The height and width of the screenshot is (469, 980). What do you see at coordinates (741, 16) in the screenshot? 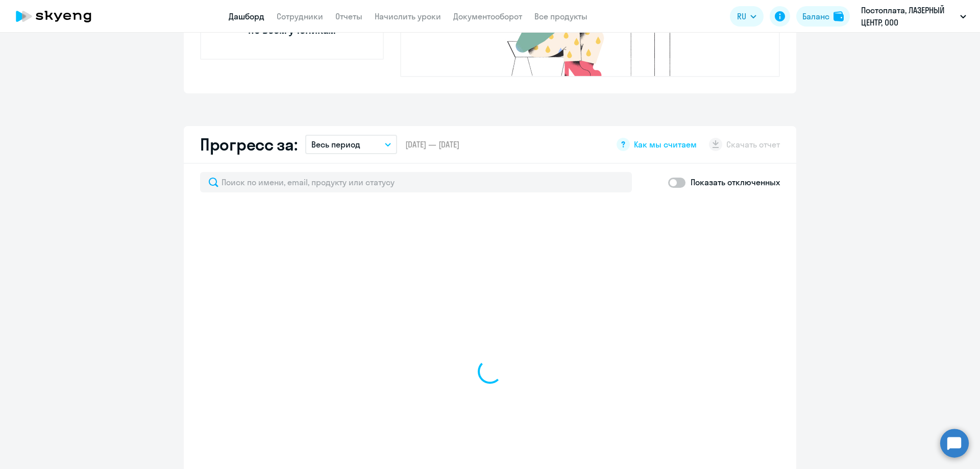
I see `span: RU` at bounding box center [741, 16].